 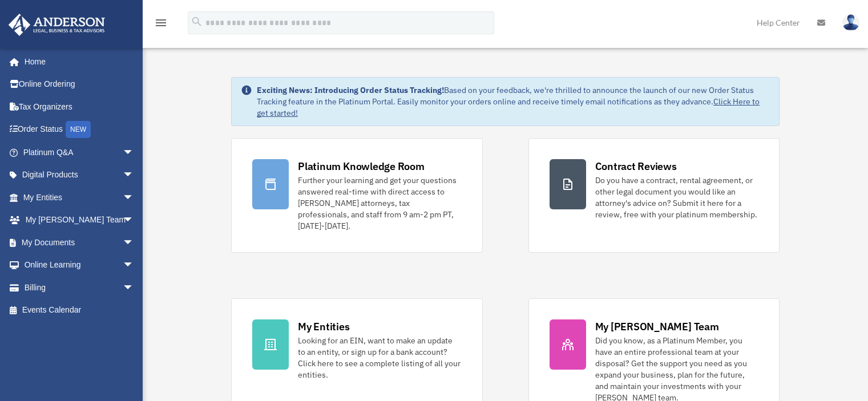 What do you see at coordinates (79, 197) in the screenshot?
I see `a: My Entitiesarrow_drop_down` at bounding box center [79, 197].